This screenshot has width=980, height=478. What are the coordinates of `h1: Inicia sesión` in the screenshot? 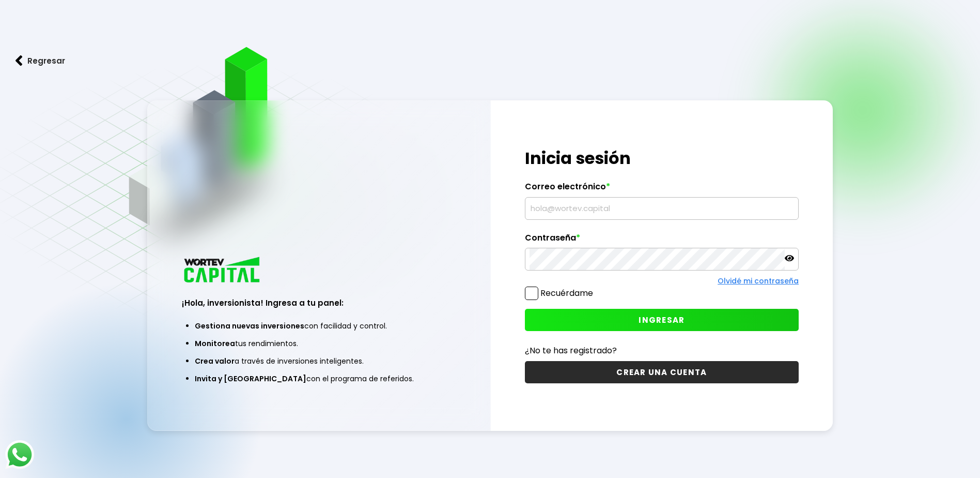 It's located at (662, 158).